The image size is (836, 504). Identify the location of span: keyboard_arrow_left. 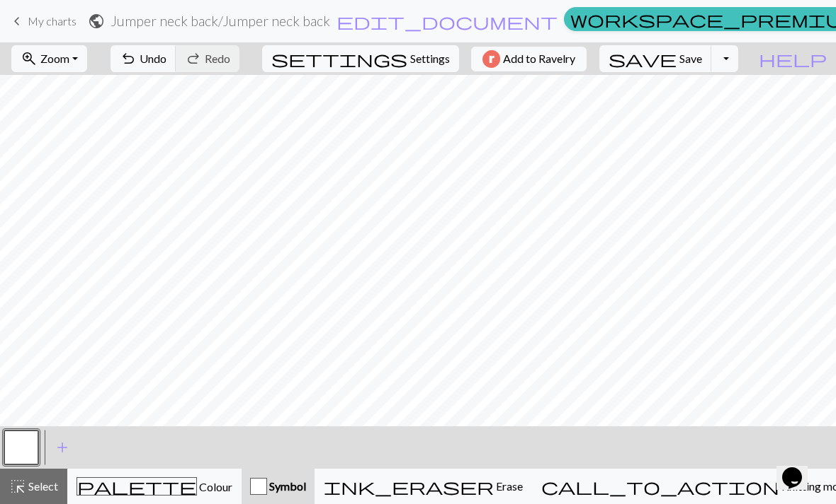
(17, 21).